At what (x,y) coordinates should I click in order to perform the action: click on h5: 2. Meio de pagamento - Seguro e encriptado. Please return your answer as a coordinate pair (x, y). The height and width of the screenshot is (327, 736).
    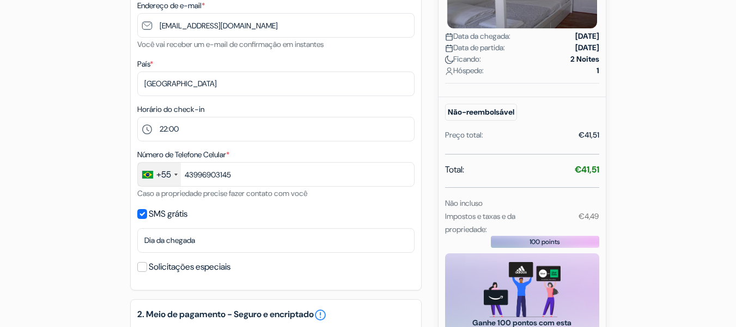
    Looking at the image, I should click on (276, 315).